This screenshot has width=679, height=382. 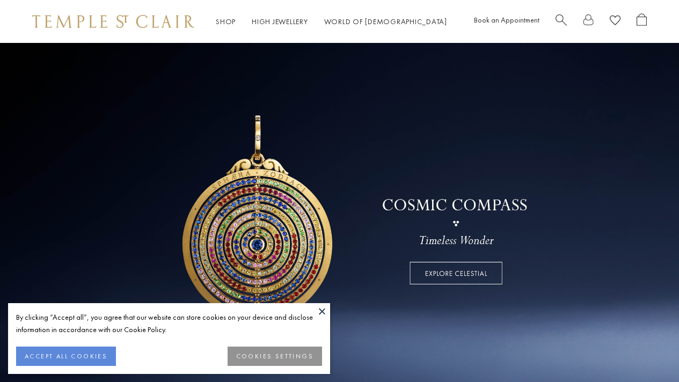 What do you see at coordinates (113, 21) in the screenshot?
I see `img: Temple St. Clair` at bounding box center [113, 21].